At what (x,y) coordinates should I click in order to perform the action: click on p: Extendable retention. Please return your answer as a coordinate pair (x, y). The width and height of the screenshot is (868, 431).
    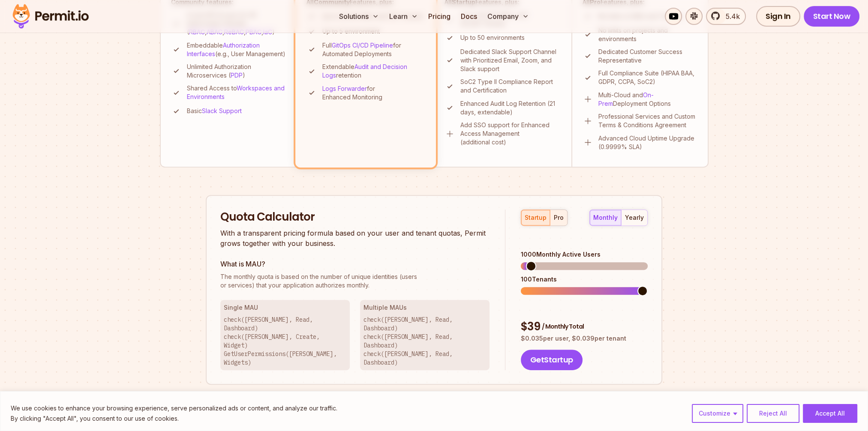
    Looking at the image, I should click on (373, 71).